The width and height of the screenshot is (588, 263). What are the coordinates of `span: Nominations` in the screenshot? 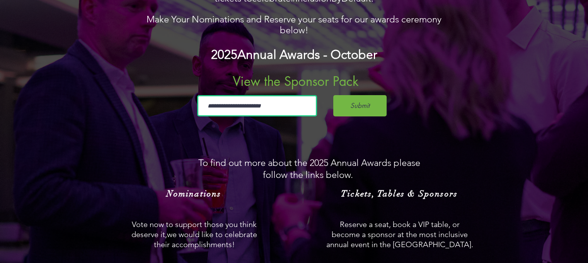 It's located at (194, 193).